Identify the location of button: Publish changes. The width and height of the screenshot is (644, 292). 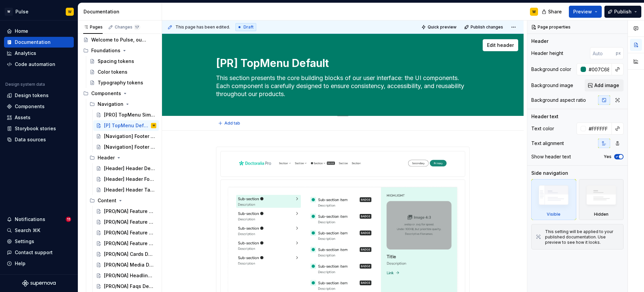
(484, 27).